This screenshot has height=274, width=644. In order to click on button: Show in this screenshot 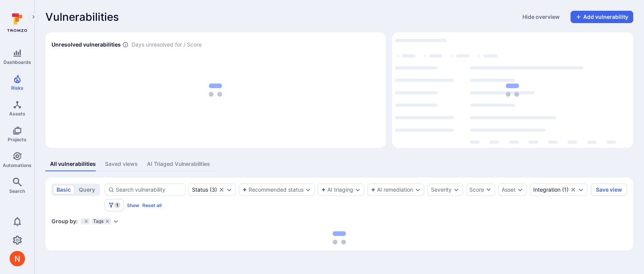, I will do `click(133, 206)`.